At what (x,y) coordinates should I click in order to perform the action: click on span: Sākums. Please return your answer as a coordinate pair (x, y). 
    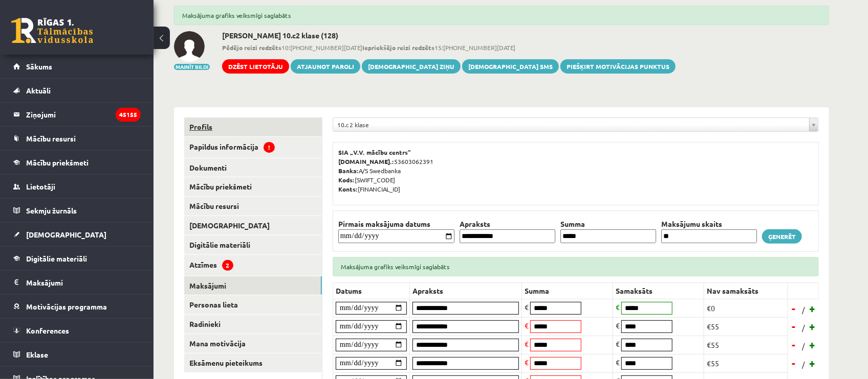
    Looking at the image, I should click on (39, 66).